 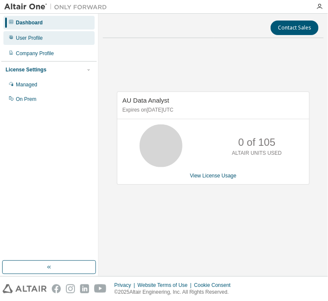 I want to click on img: altair_logo.svg, so click(x=24, y=289).